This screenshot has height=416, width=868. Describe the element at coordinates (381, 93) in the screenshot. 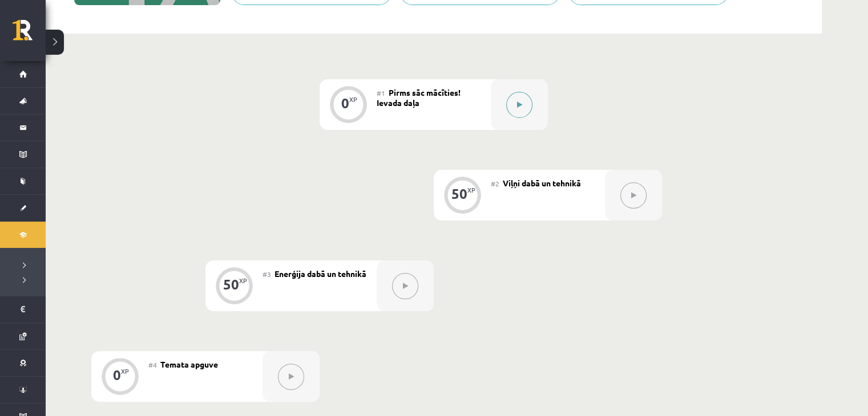

I see `span: #1` at that location.